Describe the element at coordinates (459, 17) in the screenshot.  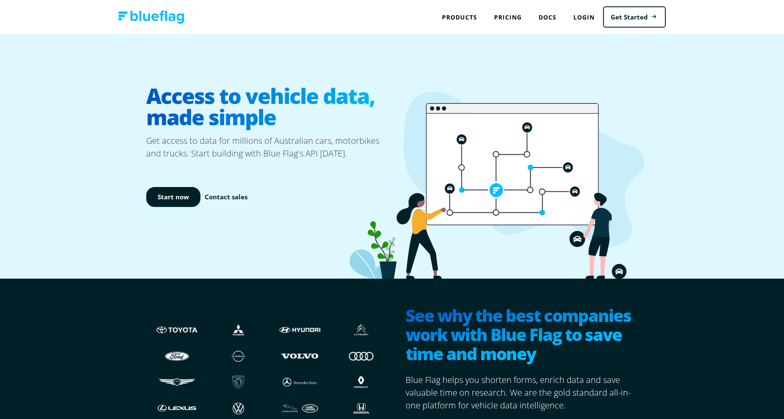
I see `div: Products` at that location.